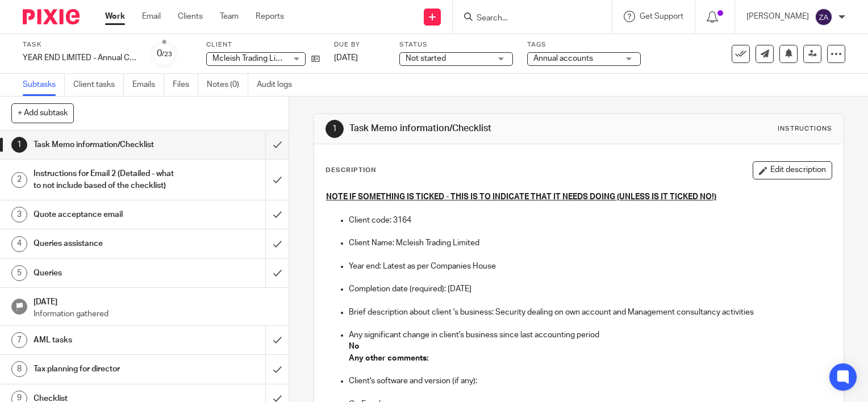  What do you see at coordinates (456, 45) in the screenshot?
I see `label: Status` at bounding box center [456, 45].